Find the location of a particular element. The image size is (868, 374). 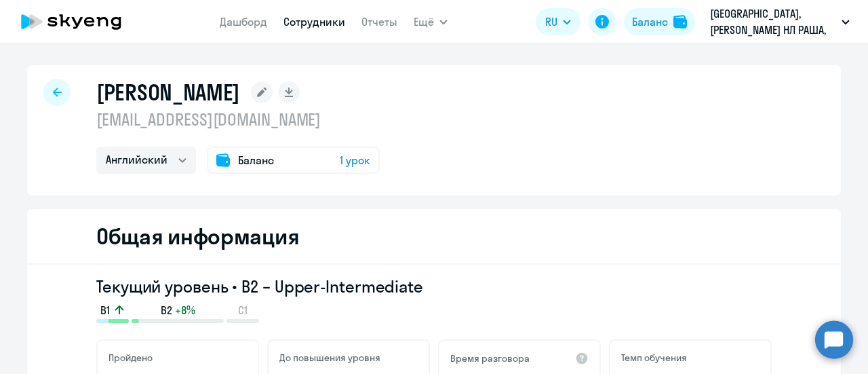

h2: Общая информация is located at coordinates (197, 236).